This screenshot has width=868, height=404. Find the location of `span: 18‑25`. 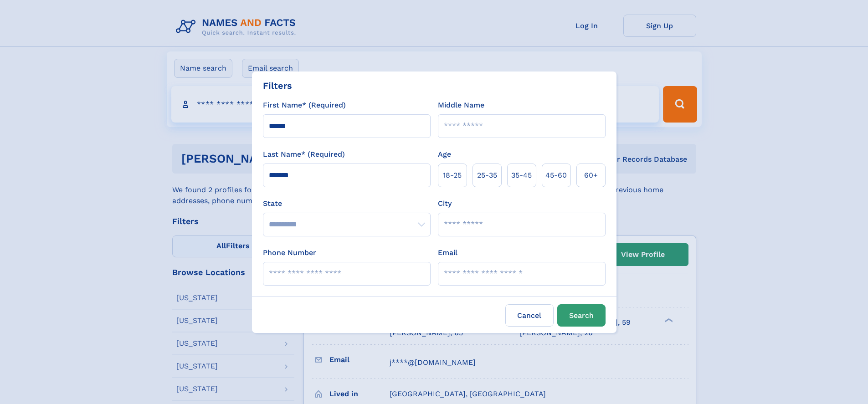

span: 18‑25 is located at coordinates (452, 175).